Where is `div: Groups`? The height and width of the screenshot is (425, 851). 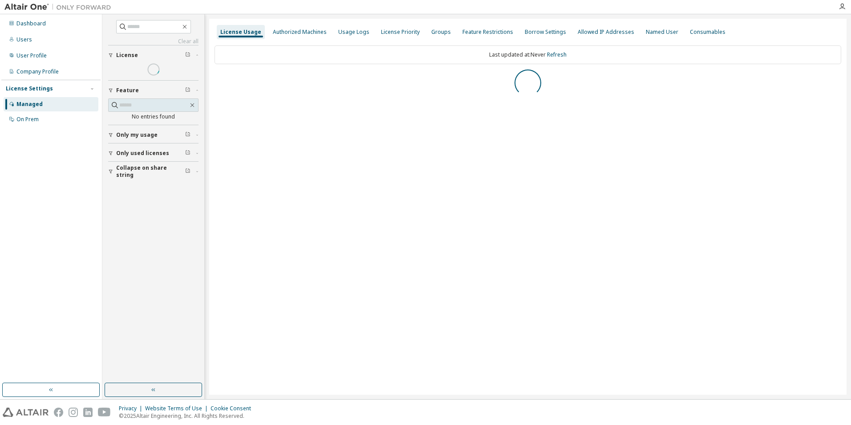 div: Groups is located at coordinates (441, 32).